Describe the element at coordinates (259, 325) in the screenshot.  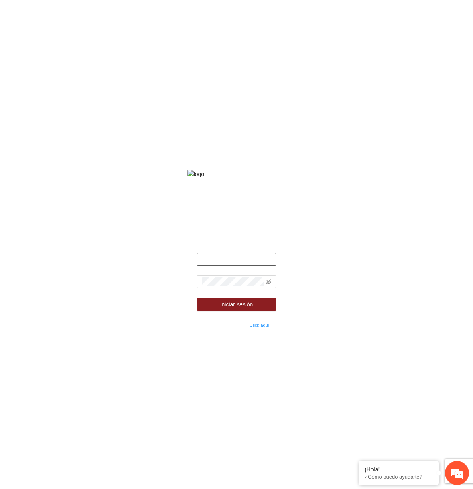
I see `a: Click aqui` at that location.